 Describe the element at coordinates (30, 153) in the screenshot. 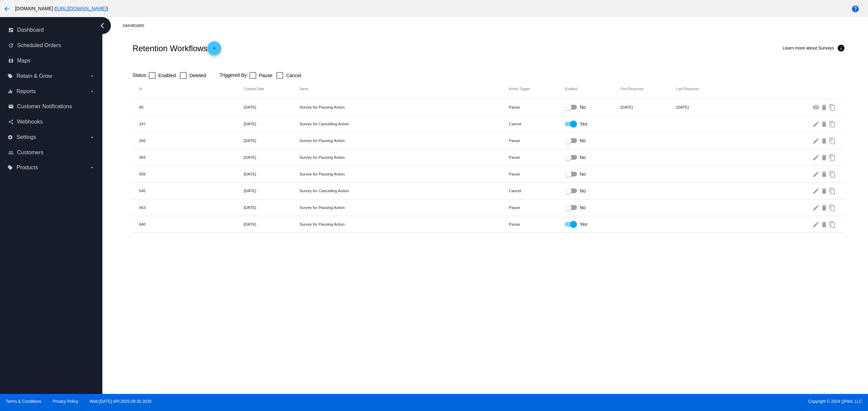

I see `span: Customers` at that location.